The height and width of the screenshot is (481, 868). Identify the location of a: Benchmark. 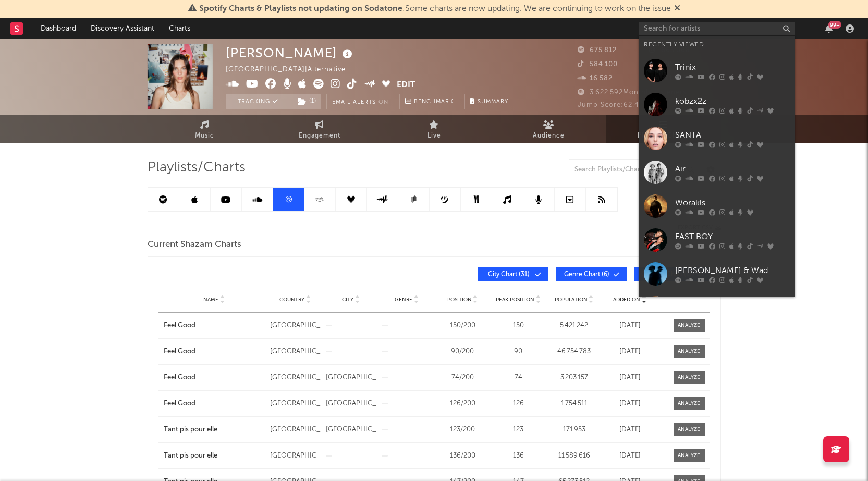
(429, 101).